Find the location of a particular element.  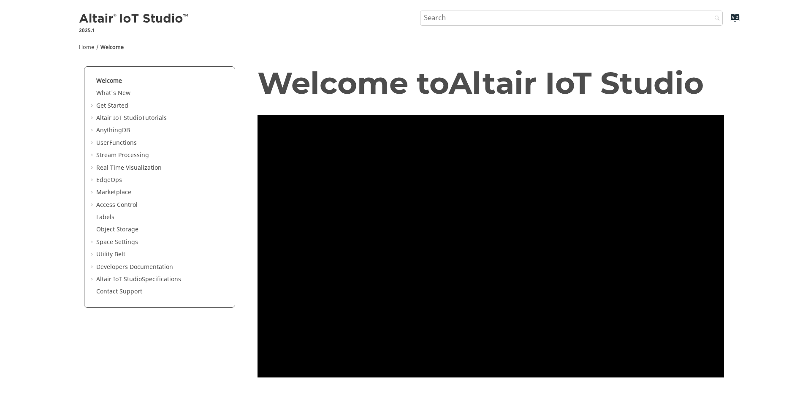

ul: Table of Contents is located at coordinates (160, 186).